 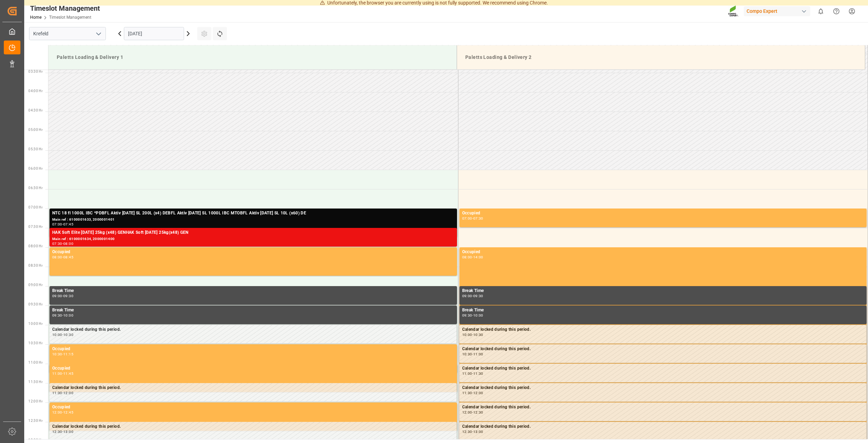 I want to click on span: 09:30 Hr, so click(x=35, y=304).